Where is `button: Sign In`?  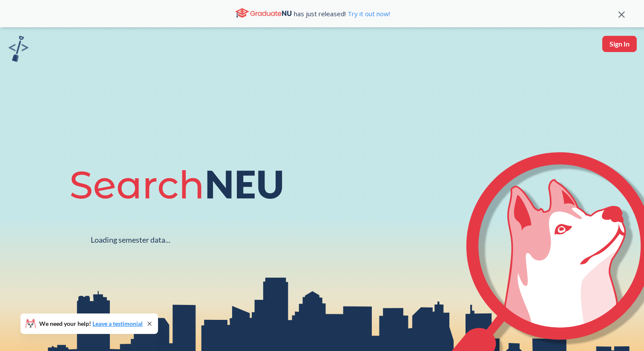 button: Sign In is located at coordinates (619, 44).